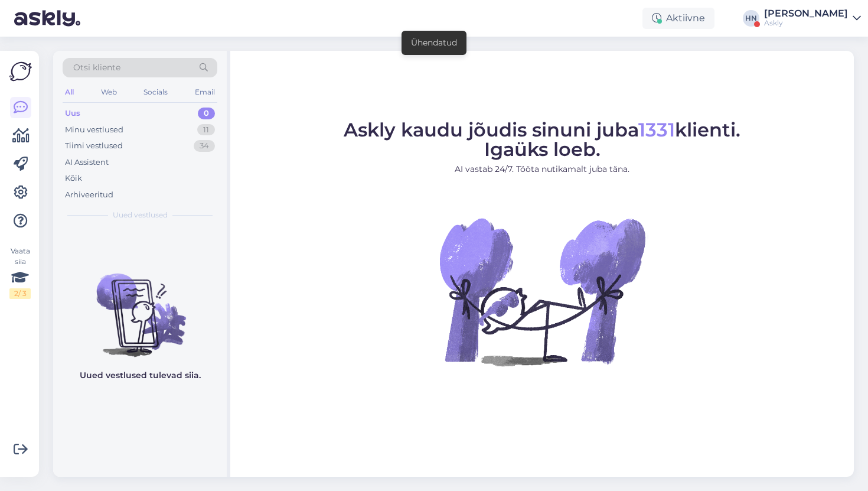  I want to click on img: No Chat active, so click(542, 291).